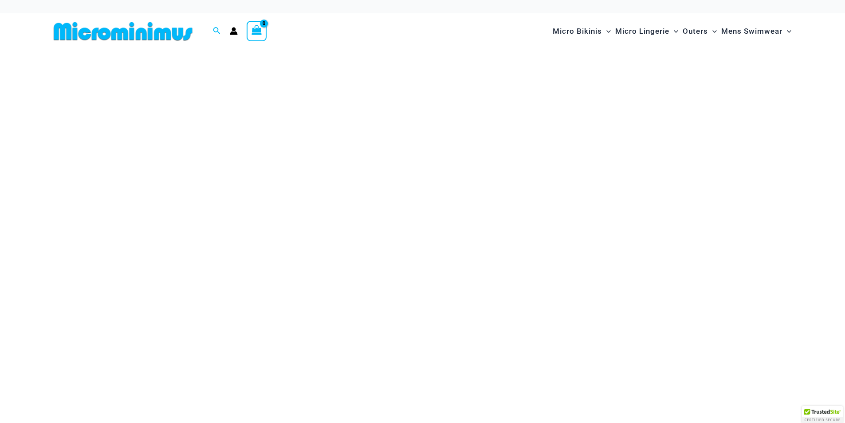  I want to click on a: Micro LingerieMenu ToggleMenu Toggle, so click(647, 31).